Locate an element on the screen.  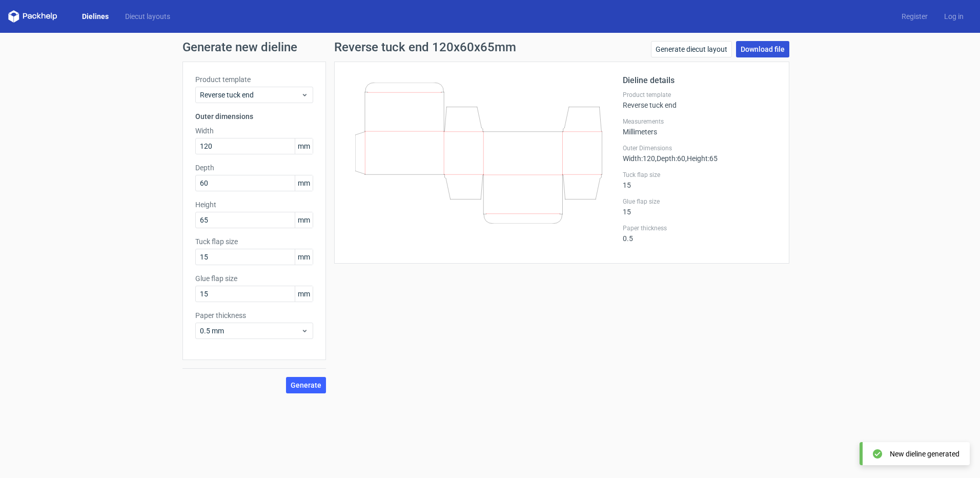
a: Dielines is located at coordinates (95, 16).